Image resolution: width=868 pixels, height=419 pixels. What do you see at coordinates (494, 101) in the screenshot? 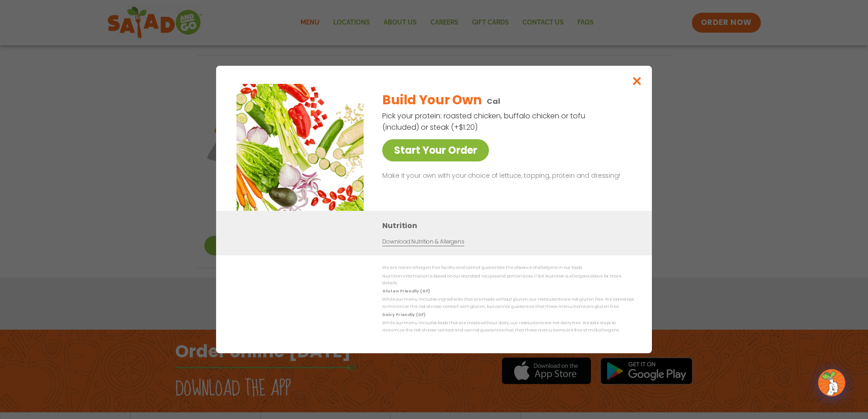
I see `p: Cal` at bounding box center [494, 101].